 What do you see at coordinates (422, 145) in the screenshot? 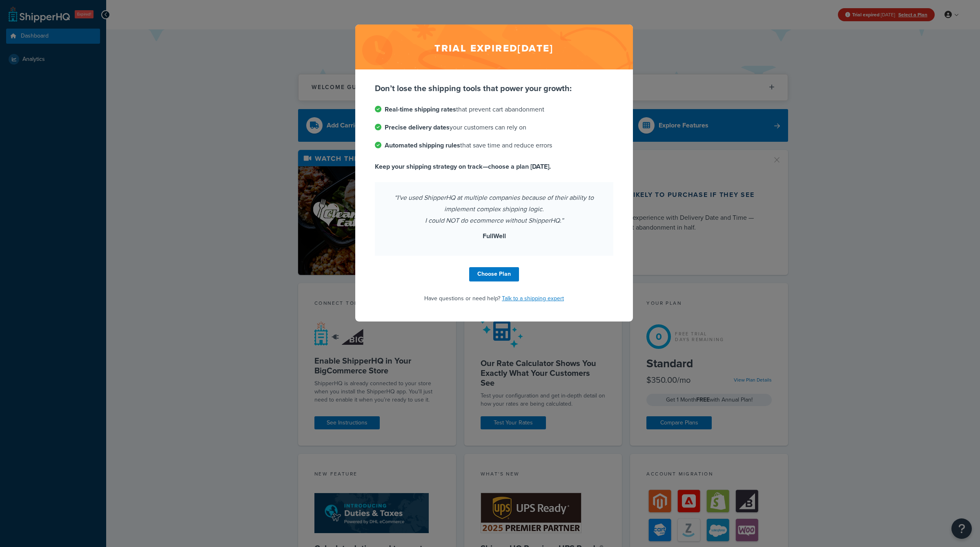
I see `strong: Automated shipping rules` at bounding box center [422, 145].